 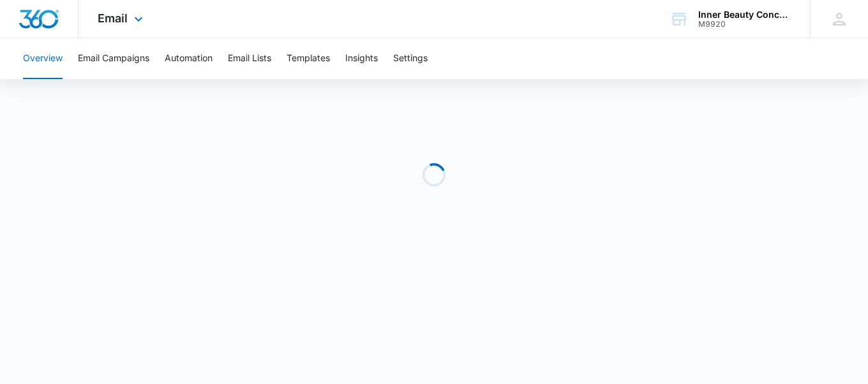 What do you see at coordinates (745, 15) in the screenshot?
I see `div: account name` at bounding box center [745, 15].